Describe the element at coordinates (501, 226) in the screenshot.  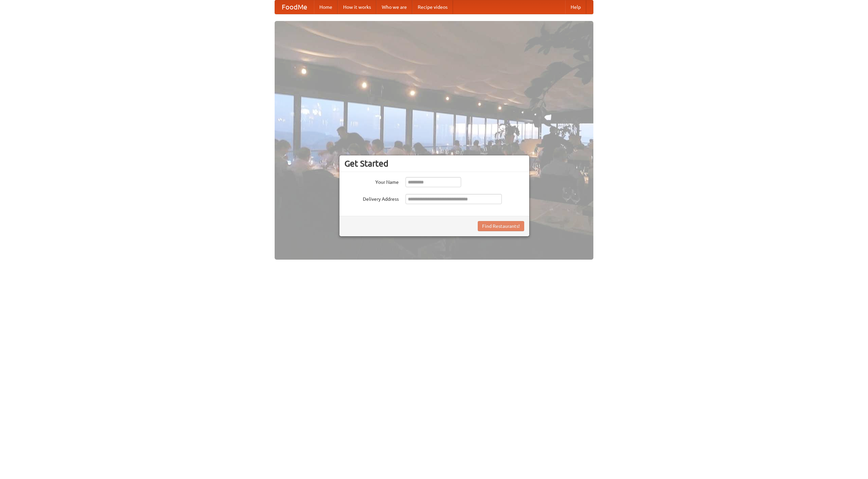
I see `button: Find Restaurants!` at that location.